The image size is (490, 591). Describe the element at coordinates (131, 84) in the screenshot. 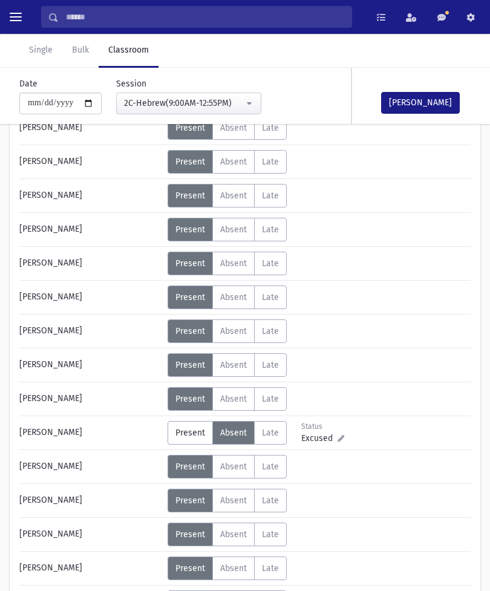

I see `label: Session` at that location.